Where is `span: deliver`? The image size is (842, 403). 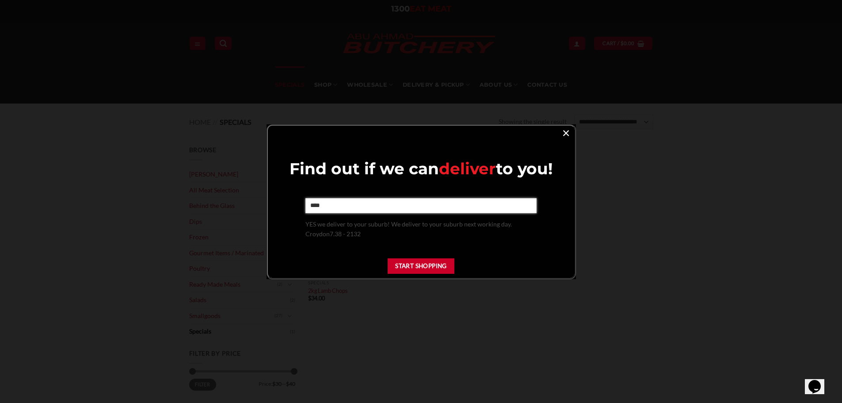 span: deliver is located at coordinates (467, 168).